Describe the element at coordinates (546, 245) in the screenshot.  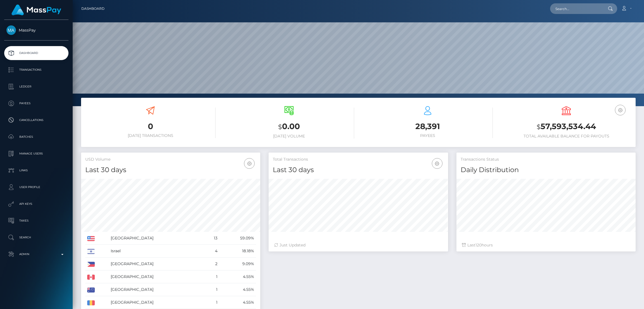
I see `div: Last hours` at that location.